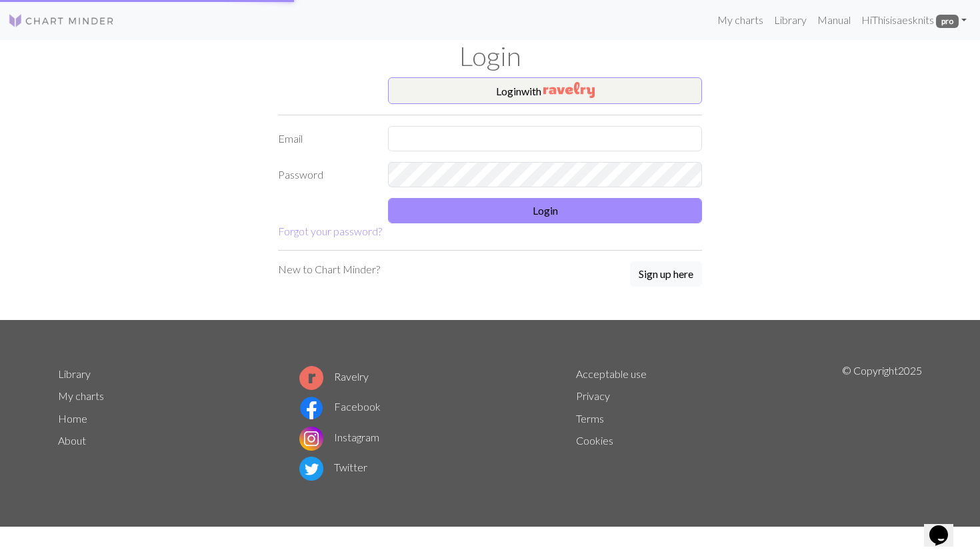 The image size is (980, 560). I want to click on a: Twitter, so click(333, 467).